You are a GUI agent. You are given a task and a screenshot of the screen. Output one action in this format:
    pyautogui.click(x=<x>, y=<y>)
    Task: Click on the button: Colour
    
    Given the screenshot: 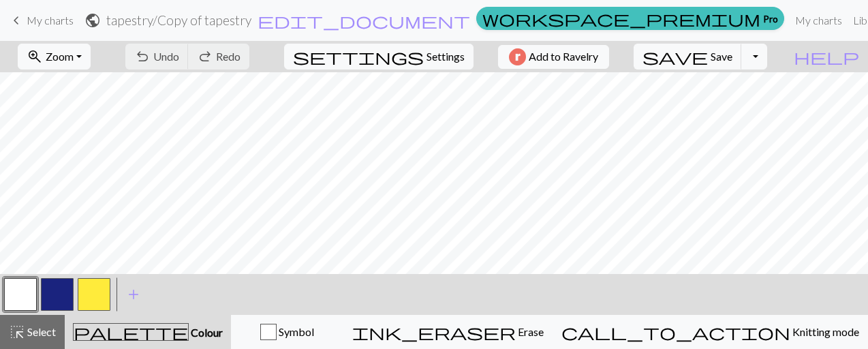 What is the action you would take?
    pyautogui.click(x=148, y=332)
    